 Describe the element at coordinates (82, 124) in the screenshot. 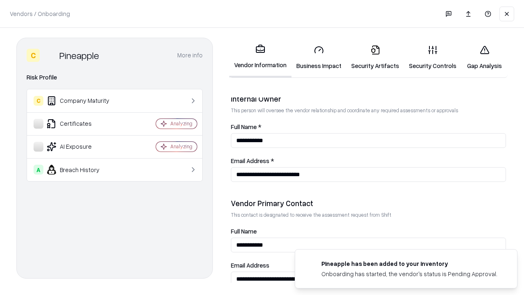

I see `div: Certificates` at that location.